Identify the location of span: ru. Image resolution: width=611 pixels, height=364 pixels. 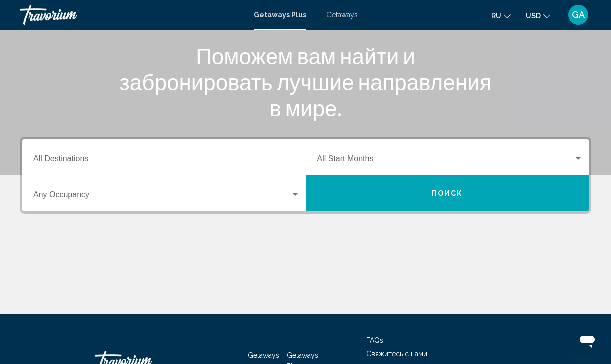
(496, 16).